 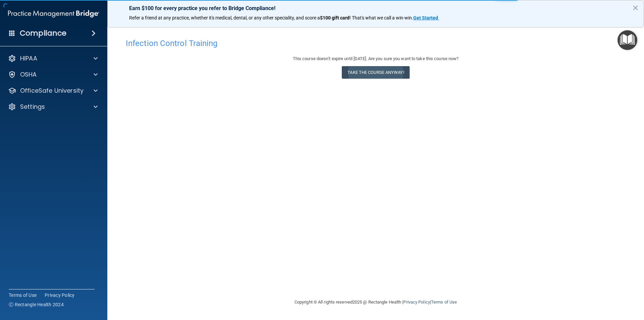 What do you see at coordinates (52, 91) in the screenshot?
I see `p: OfficeSafe University` at bounding box center [52, 91].